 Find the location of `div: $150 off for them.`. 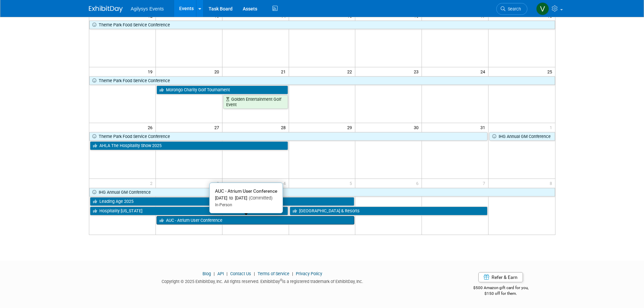

div: $150 off for them. is located at coordinates (500, 294).